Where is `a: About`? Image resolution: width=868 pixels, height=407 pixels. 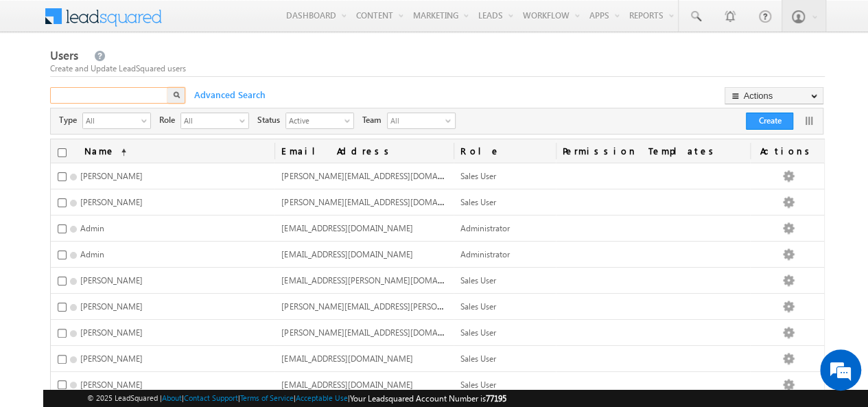 a: About is located at coordinates (172, 398).